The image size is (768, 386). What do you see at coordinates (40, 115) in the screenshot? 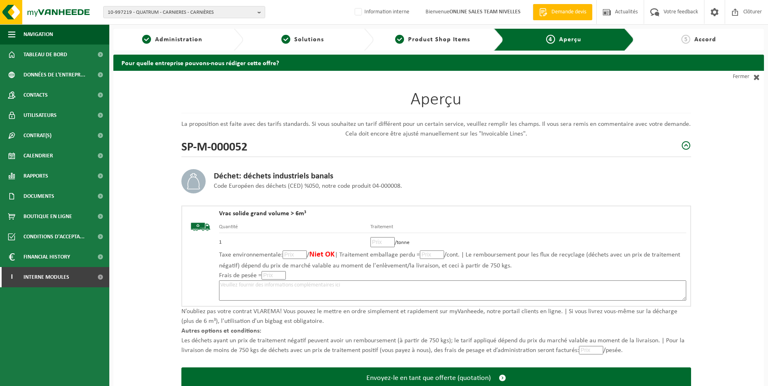
I see `span: Utilisateurs` at bounding box center [40, 115].